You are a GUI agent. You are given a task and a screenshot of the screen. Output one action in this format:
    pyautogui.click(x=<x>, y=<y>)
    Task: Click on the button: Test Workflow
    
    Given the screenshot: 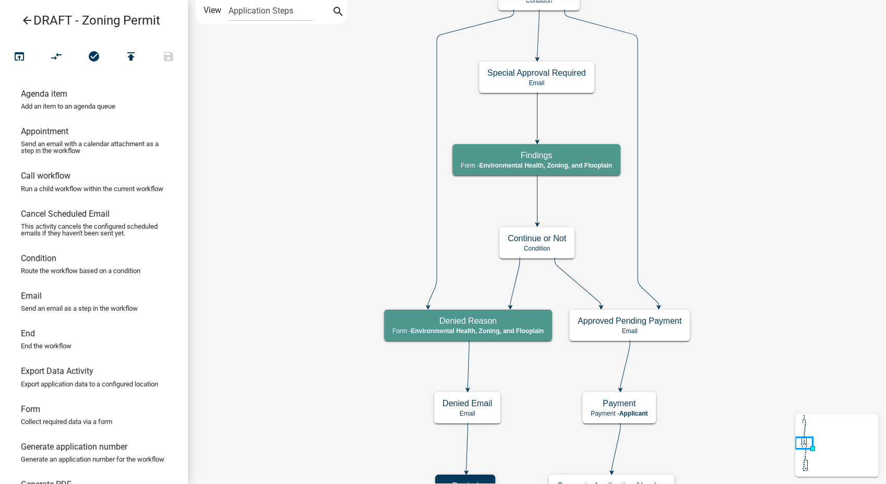 What is the action you would take?
    pyautogui.click(x=19, y=57)
    